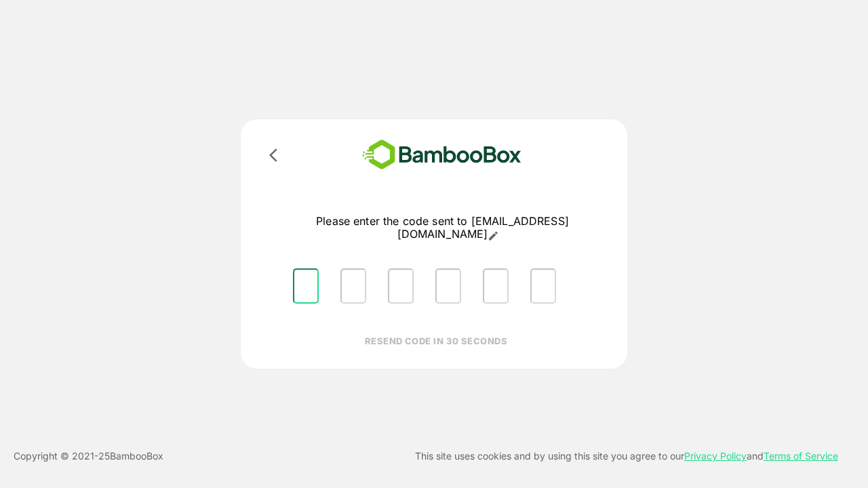 The height and width of the screenshot is (488, 868). I want to click on input: Please enter OTP character 4, so click(448, 286).